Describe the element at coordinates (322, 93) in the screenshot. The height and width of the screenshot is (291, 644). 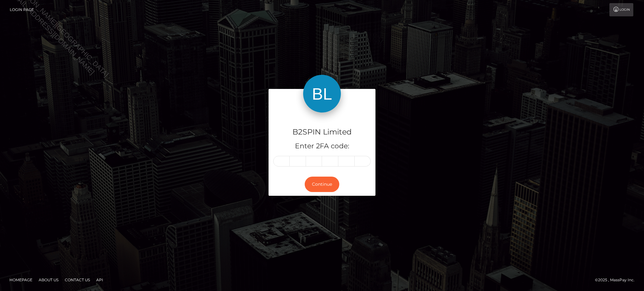
I see `img: B2SPIN Limited` at that location.